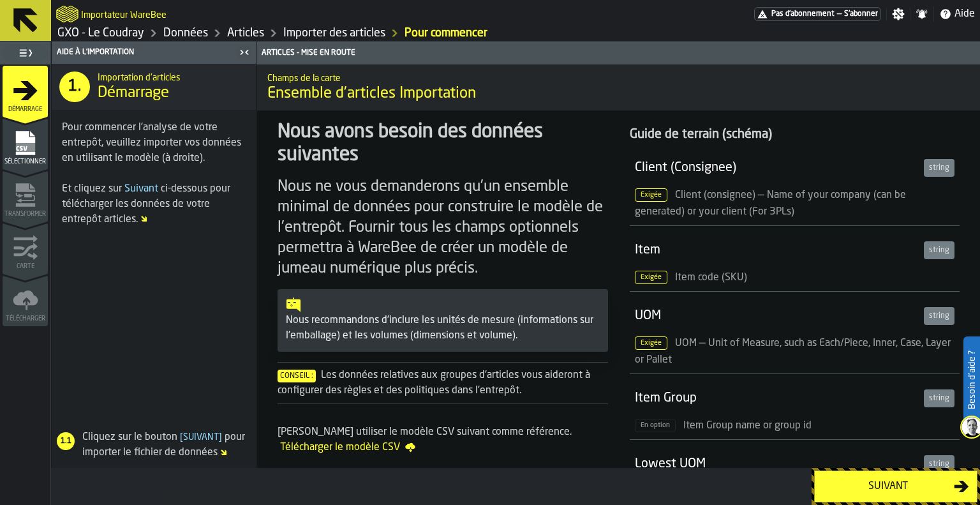 The image size is (980, 505). What do you see at coordinates (154, 87) in the screenshot?
I see `div: title-Démarrage` at bounding box center [154, 87].